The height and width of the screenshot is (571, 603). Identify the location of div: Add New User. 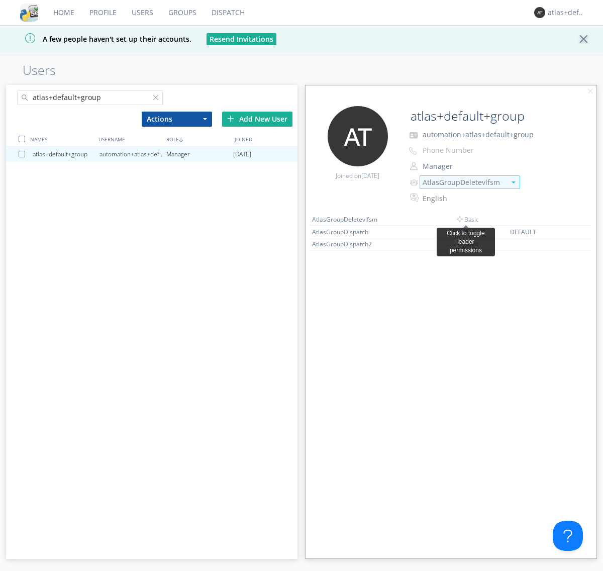
(257, 119).